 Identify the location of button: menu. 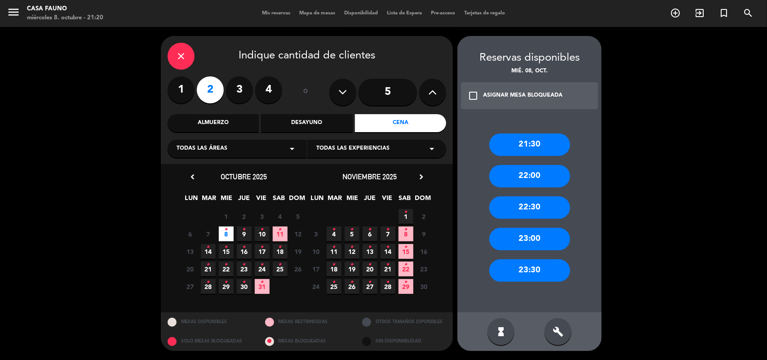
(13, 13).